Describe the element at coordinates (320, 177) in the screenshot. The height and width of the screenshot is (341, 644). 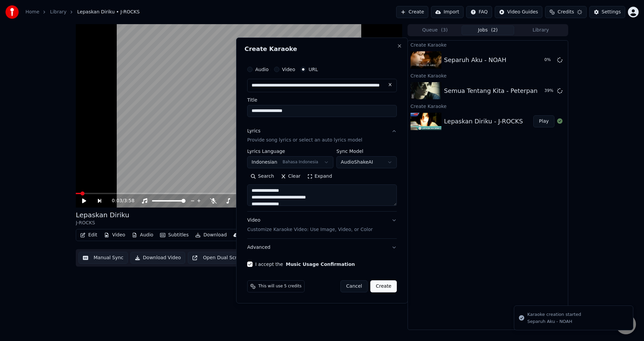
I see `button: Expand` at that location.